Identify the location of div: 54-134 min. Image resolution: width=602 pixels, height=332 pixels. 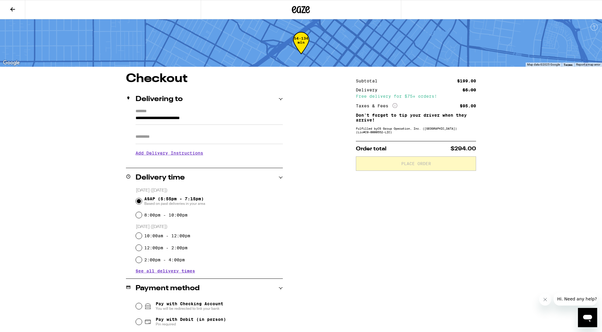
(301, 48).